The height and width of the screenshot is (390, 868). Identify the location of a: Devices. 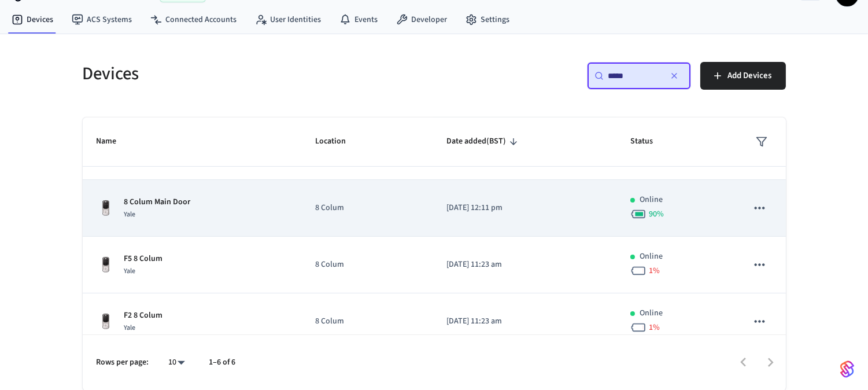
(33, 20).